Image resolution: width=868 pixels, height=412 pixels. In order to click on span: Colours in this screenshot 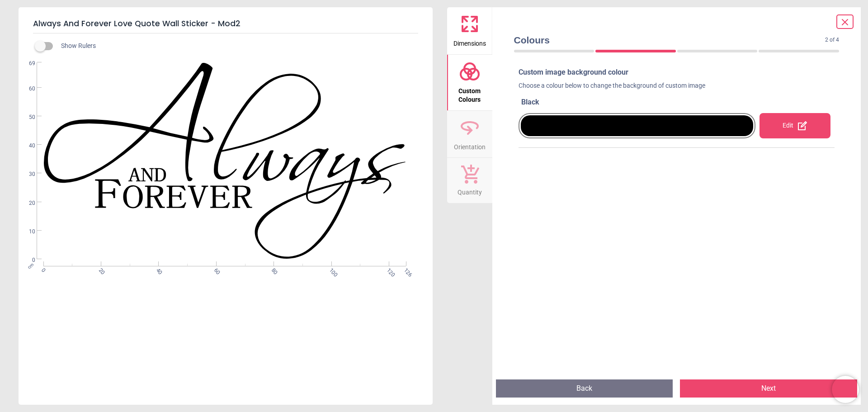, I will do `click(670, 40)`.